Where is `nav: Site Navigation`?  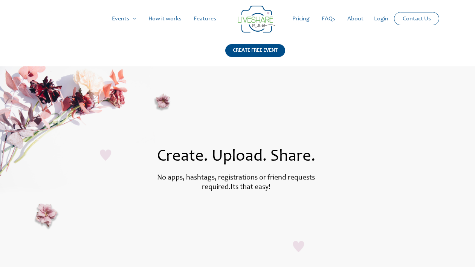 nav: Site Navigation is located at coordinates (237, 19).